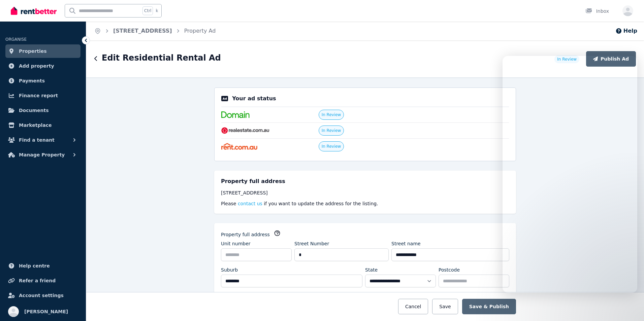 Image resolution: width=644 pixels, height=321 pixels. What do you see at coordinates (43, 66) in the screenshot?
I see `a: Add property` at bounding box center [43, 66].